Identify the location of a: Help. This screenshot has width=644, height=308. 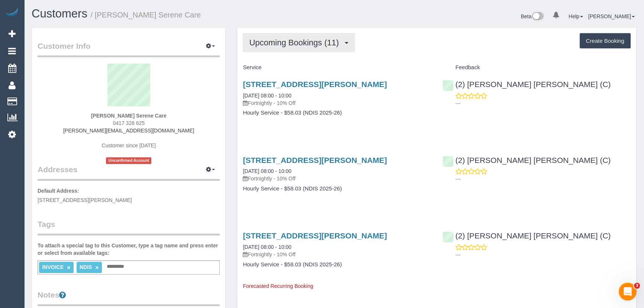
(575, 16).